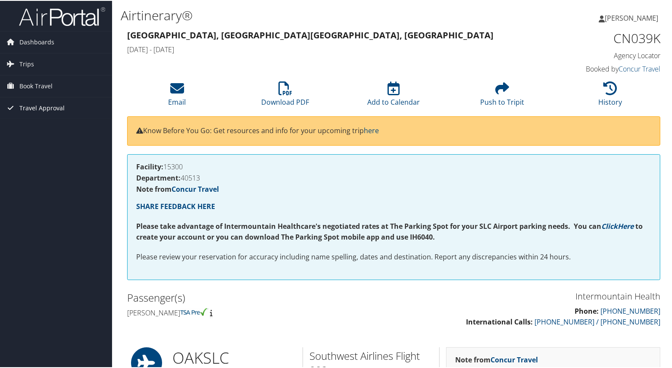 The image size is (672, 368). What do you see at coordinates (625, 225) in the screenshot?
I see `a: Here` at bounding box center [625, 225].